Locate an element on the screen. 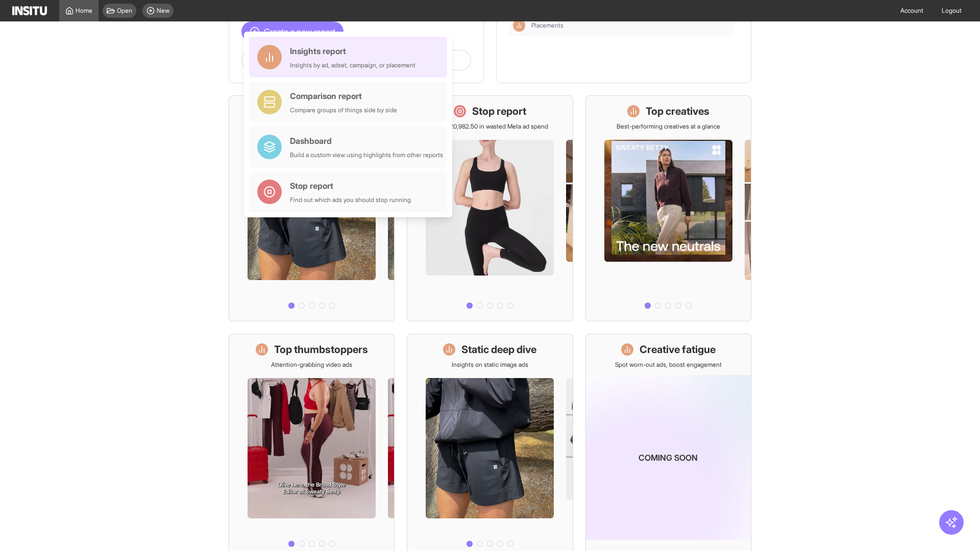 The height and width of the screenshot is (551, 980). p: Best-performing creatives at a glance is located at coordinates (668, 126).